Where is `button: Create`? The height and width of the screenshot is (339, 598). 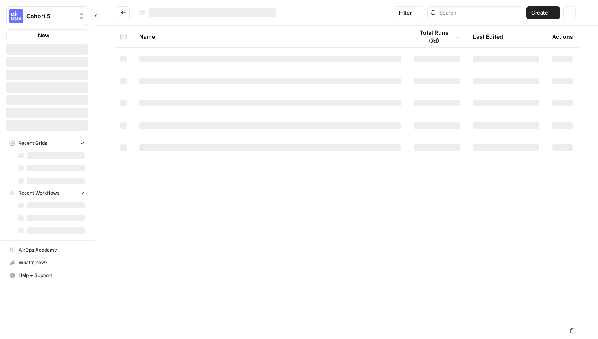 button: Create is located at coordinates (543, 13).